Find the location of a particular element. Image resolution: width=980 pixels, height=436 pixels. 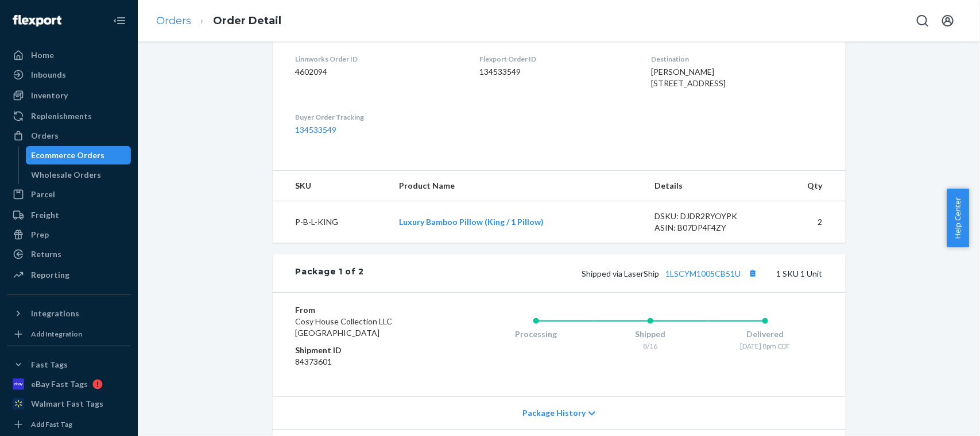

dd: 4602094 is located at coordinates (378, 71).